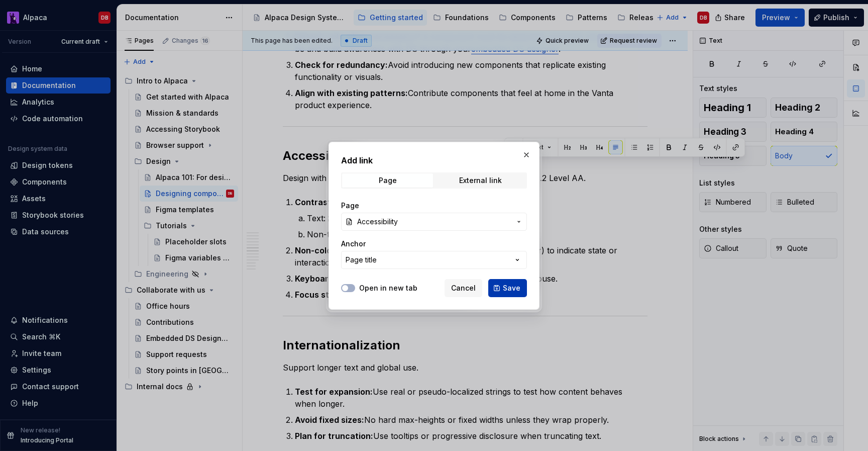  Describe the element at coordinates (377, 222) in the screenshot. I see `span: Accessibility` at that location.